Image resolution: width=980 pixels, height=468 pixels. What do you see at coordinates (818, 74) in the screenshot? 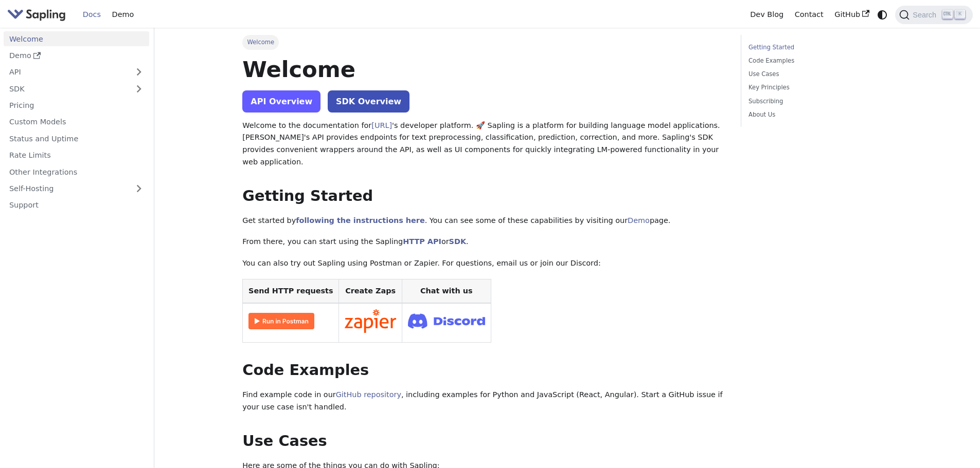
I see `a: Use Cases` at bounding box center [818, 74].